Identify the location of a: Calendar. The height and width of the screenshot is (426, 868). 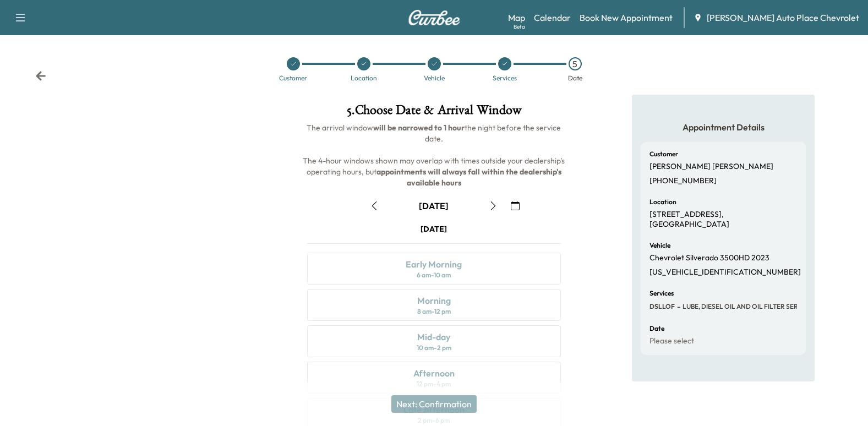
(552, 18).